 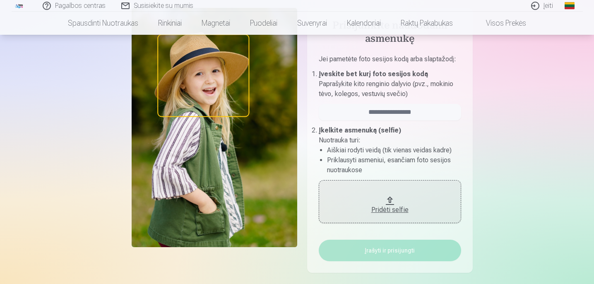 I want to click on a: Visos prekės, so click(x=499, y=23).